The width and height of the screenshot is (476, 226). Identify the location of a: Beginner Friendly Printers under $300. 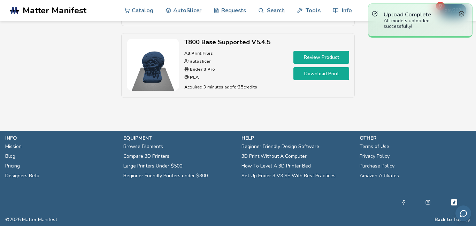
(165, 176).